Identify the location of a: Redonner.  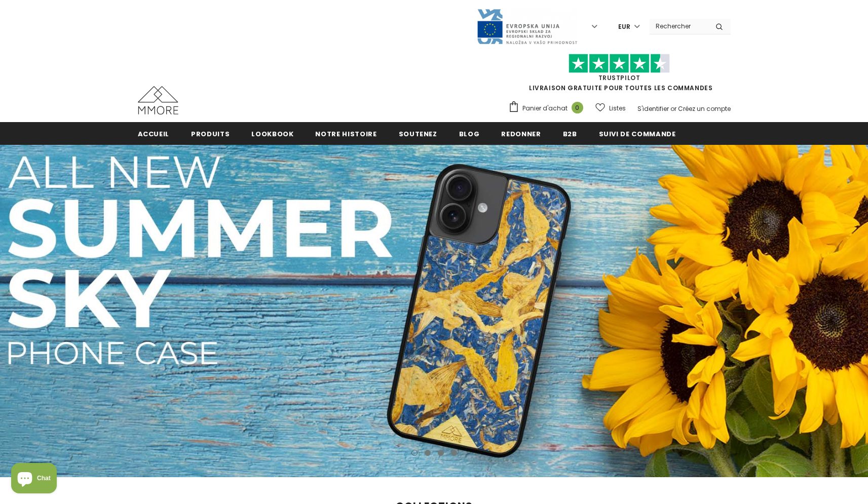
(521, 133).